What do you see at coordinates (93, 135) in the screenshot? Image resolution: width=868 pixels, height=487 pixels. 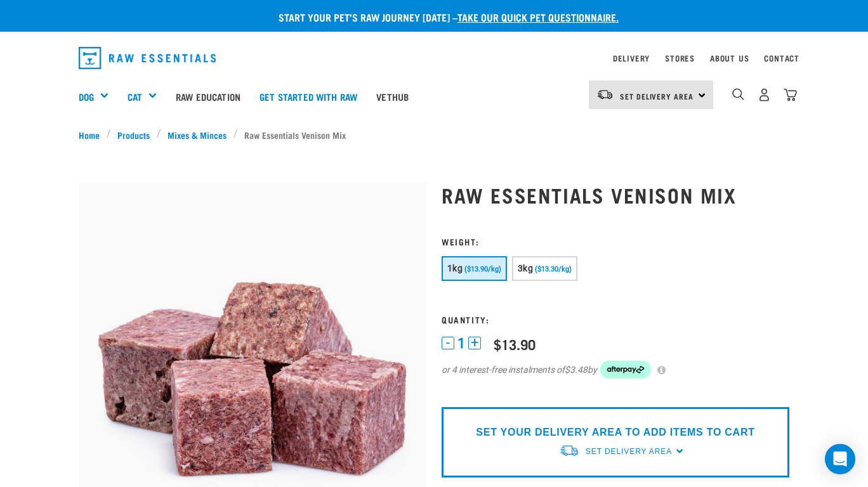 I see `a: Home` at bounding box center [93, 135].